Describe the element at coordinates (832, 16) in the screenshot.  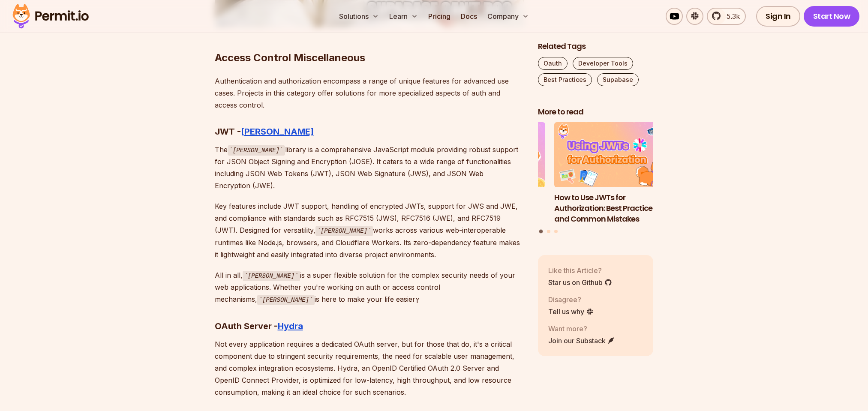
I see `a: Start Now` at that location.